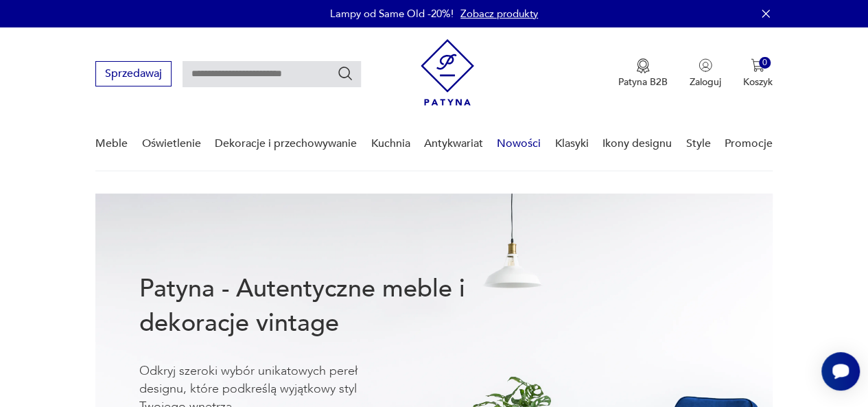  What do you see at coordinates (345, 73) in the screenshot?
I see `button: Szukaj` at bounding box center [345, 73].